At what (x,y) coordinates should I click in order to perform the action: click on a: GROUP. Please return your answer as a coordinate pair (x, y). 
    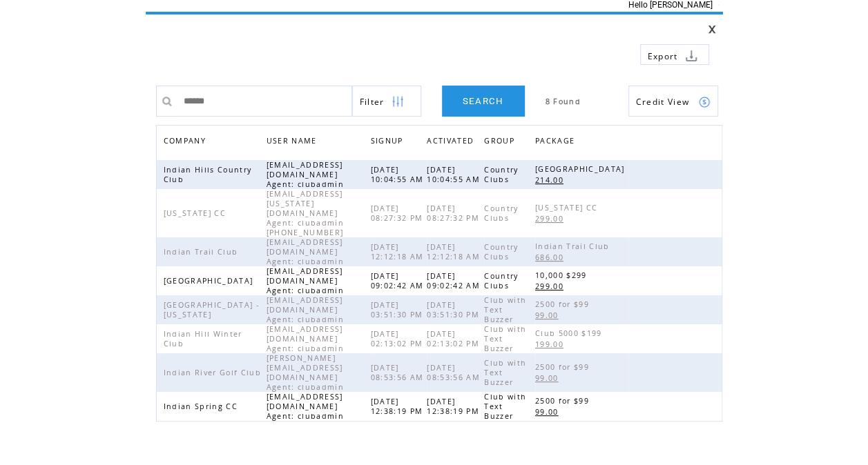
    Looking at the image, I should click on (503, 142).